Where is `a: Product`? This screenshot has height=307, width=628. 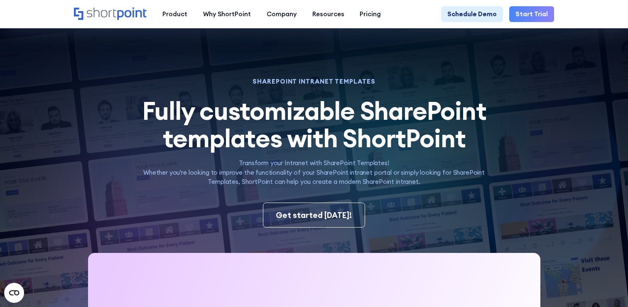
a: Product is located at coordinates (175, 14).